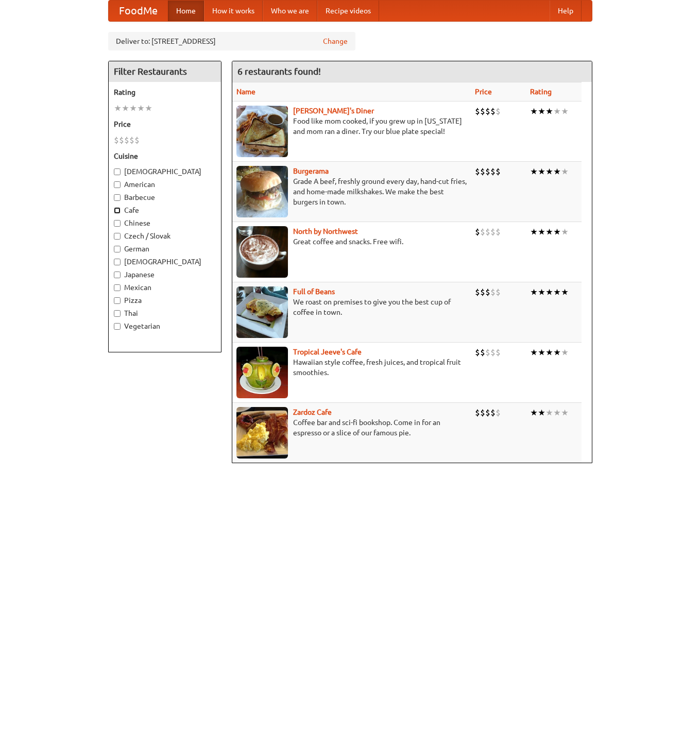 The width and height of the screenshot is (700, 729). Describe the element at coordinates (117, 210) in the screenshot. I see `input: Cafe` at that location.